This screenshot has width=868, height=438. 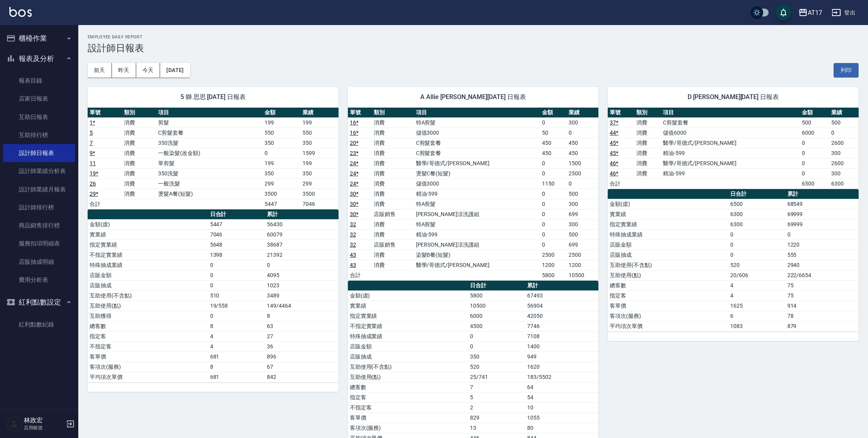 What do you see at coordinates (39, 80) in the screenshot?
I see `a: 報表目錄` at bounding box center [39, 80].